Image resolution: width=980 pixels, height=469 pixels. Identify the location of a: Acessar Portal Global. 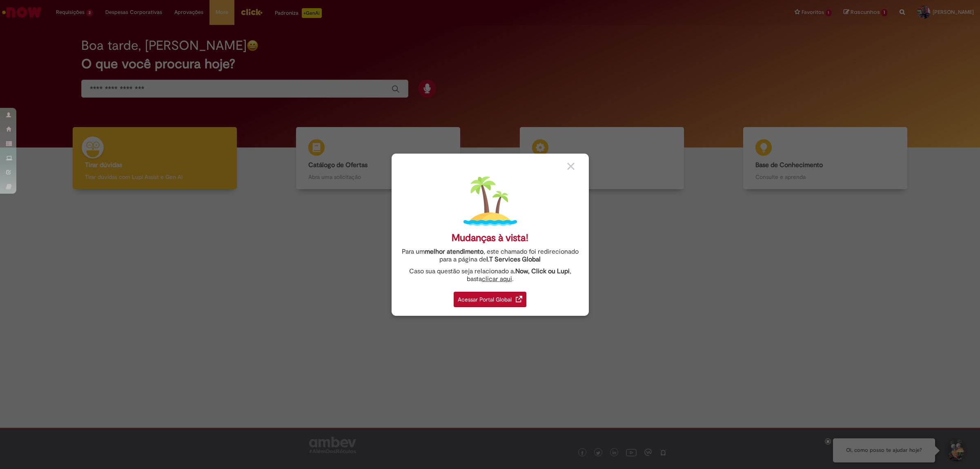
(490, 297).